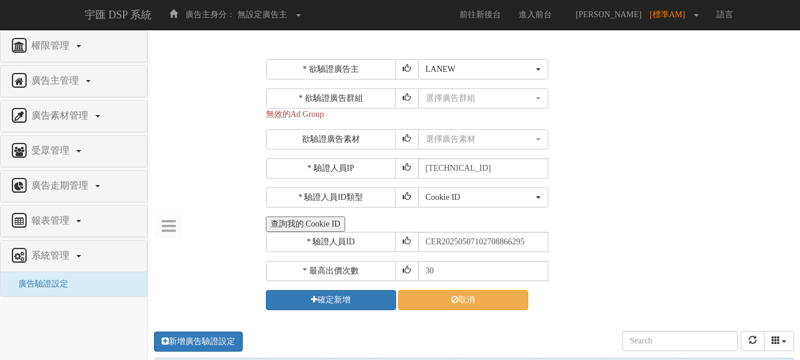 The height and width of the screenshot is (360, 800). Describe the element at coordinates (480, 139) in the screenshot. I see `div: 選擇廣告素材` at that location.